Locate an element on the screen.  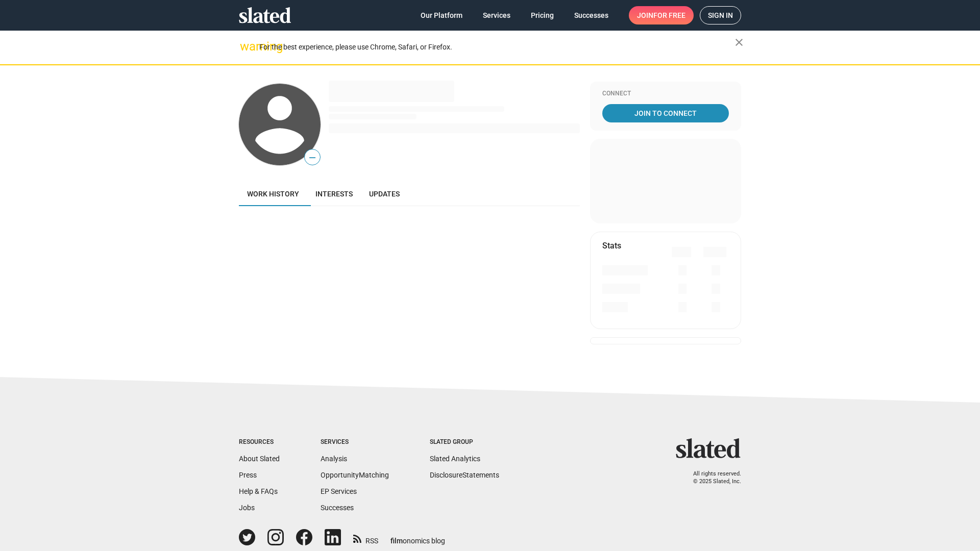
div: Resources is located at coordinates (259, 443).